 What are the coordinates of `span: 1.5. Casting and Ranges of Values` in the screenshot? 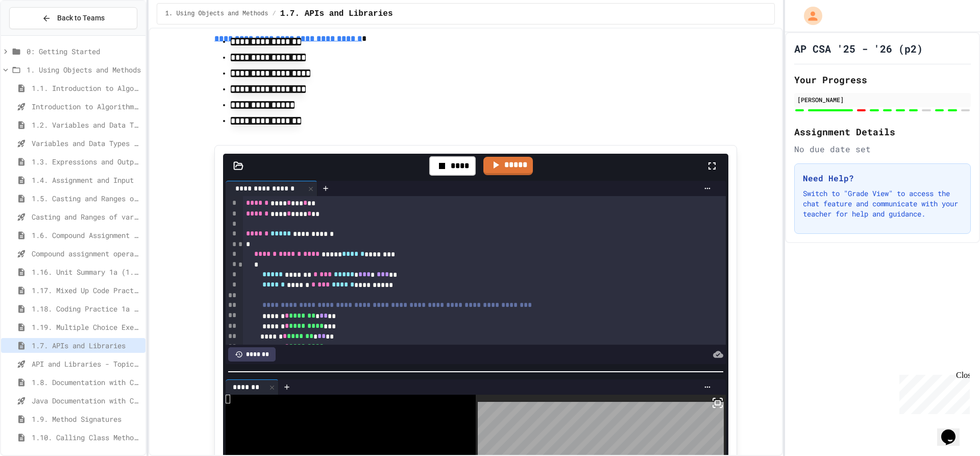 It's located at (86, 198).